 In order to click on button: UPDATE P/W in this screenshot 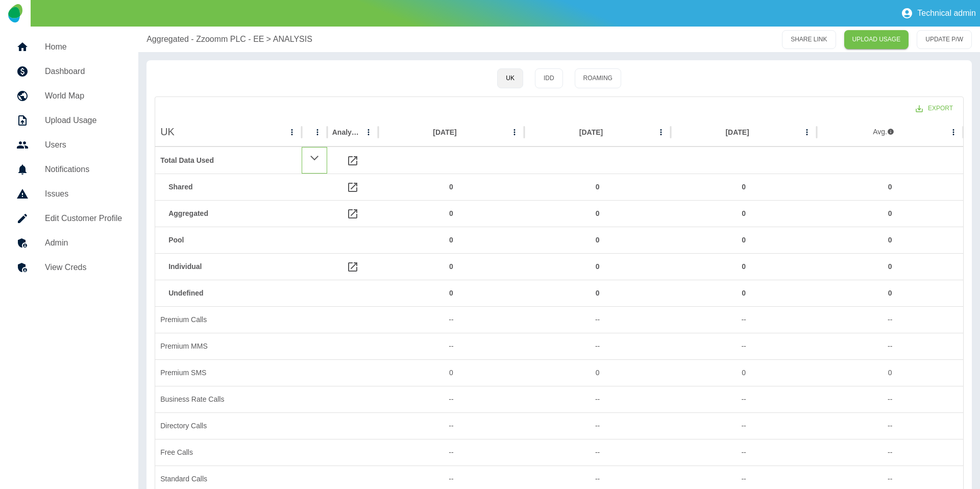, I will do `click(944, 39)`.